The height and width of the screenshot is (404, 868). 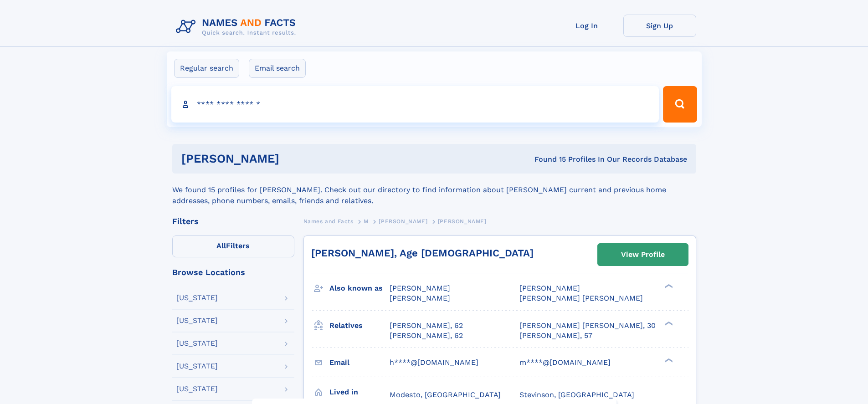 What do you see at coordinates (359, 288) in the screenshot?
I see `h3: Also known as` at bounding box center [359, 288].